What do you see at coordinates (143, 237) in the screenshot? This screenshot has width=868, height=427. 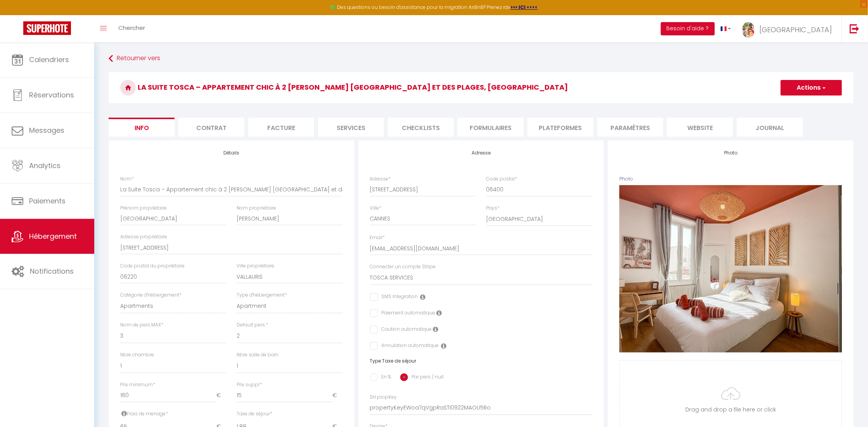 I see `label: Adresse propriétaire` at bounding box center [143, 237].